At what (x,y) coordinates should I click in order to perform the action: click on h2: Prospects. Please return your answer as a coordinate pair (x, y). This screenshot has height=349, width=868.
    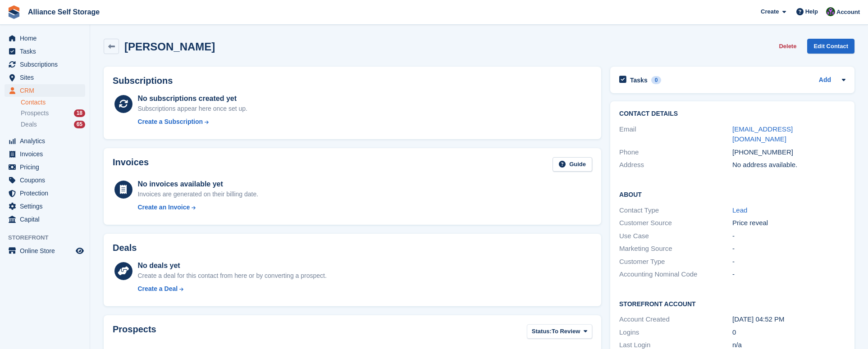
    Looking at the image, I should click on (134, 332).